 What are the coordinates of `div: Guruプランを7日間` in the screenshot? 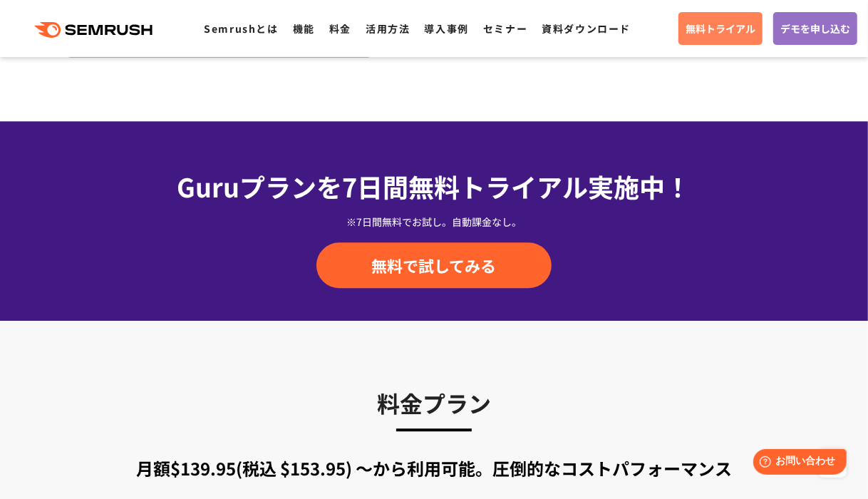 It's located at (434, 186).